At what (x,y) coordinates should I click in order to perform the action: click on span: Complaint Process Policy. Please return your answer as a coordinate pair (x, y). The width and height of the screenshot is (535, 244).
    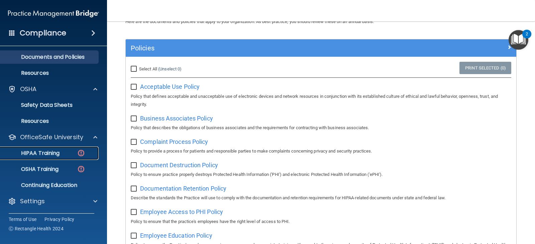
    Looking at the image, I should click on (174, 142).